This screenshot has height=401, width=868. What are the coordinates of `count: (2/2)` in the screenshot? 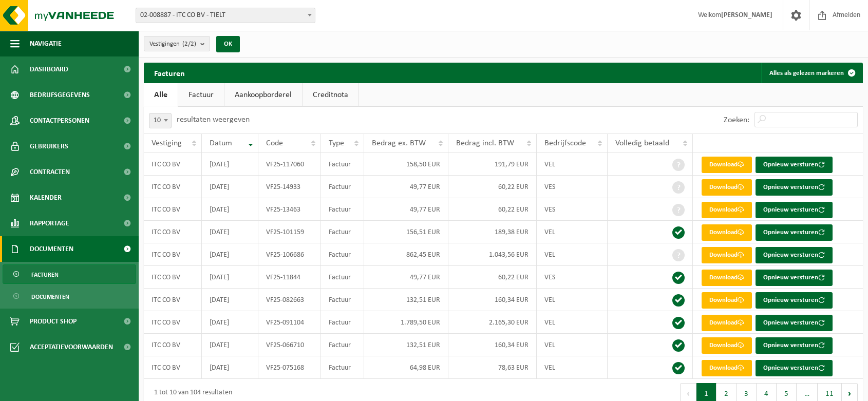 It's located at (189, 44).